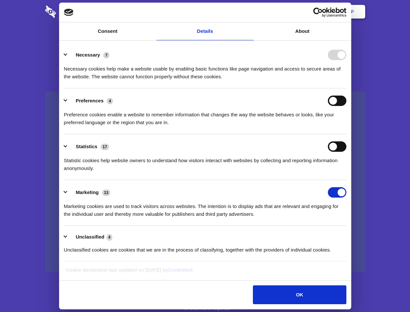  What do you see at coordinates (90, 100) in the screenshot?
I see `label: Preferences` at bounding box center [90, 100].